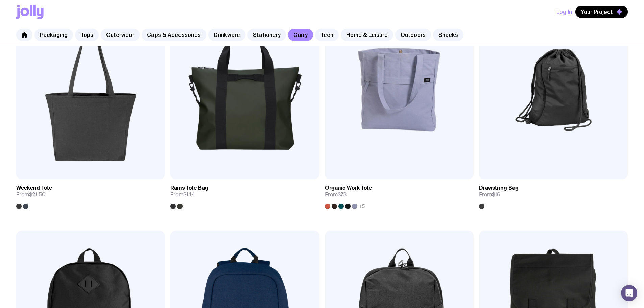 This screenshot has height=308, width=644. What do you see at coordinates (38, 194) in the screenshot?
I see `span: $21.50` at bounding box center [38, 194].